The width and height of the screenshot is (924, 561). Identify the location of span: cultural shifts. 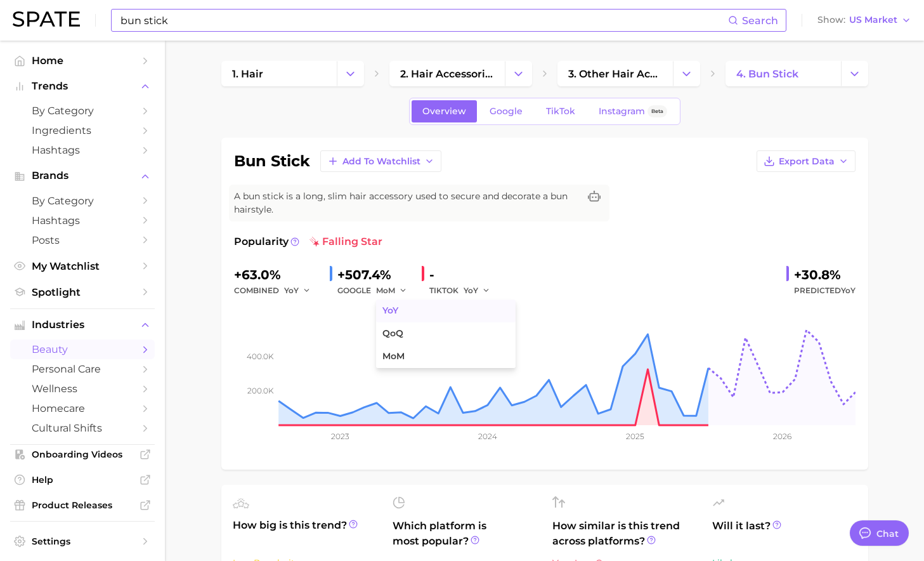
(83, 428).